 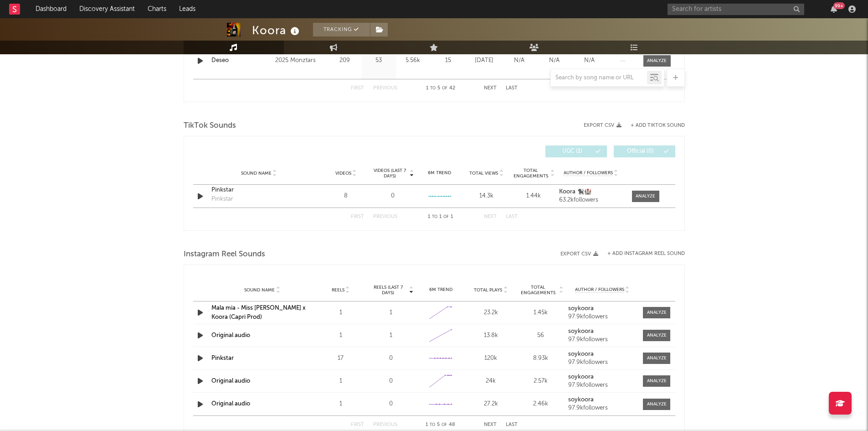 I want to click on input: Search for artists, so click(x=736, y=9).